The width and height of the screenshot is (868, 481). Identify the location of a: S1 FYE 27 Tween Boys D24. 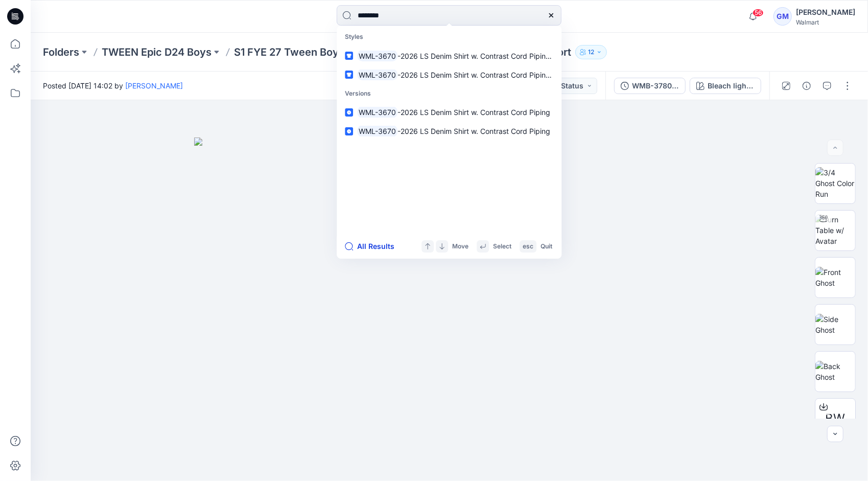
(301, 52).